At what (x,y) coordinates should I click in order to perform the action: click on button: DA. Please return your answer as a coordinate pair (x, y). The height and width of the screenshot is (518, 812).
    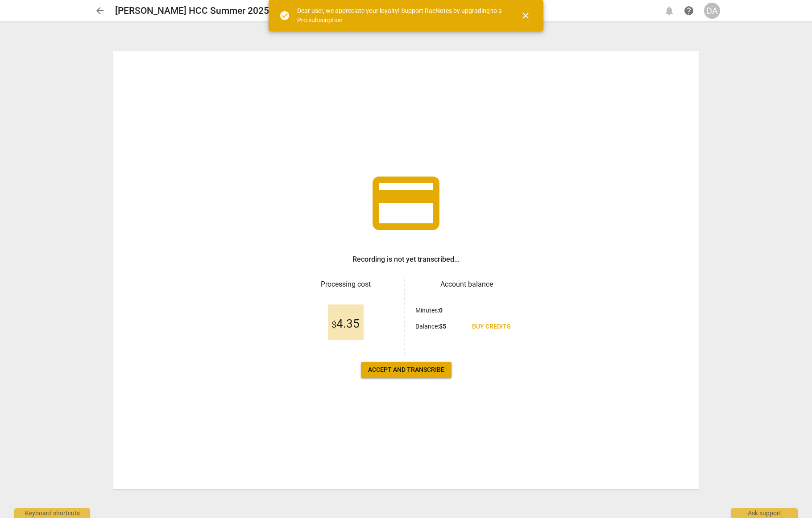
    Looking at the image, I should click on (712, 11).